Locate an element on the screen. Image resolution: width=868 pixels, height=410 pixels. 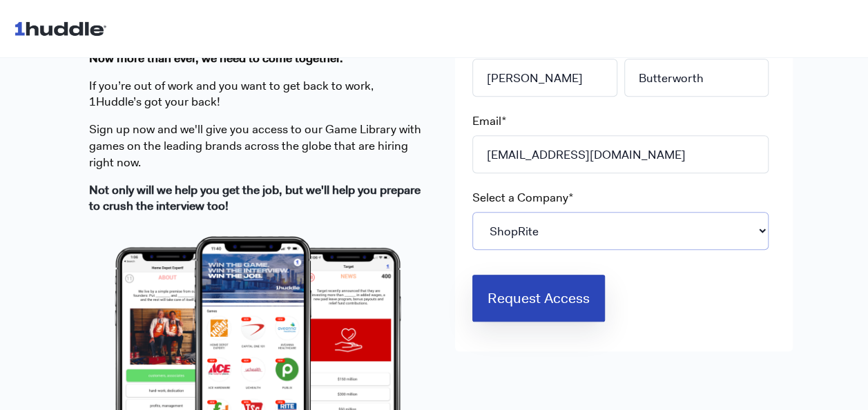
strong: Not only will we help you get the job, but we'll help you prepare to crush the interview too! is located at coordinates (255, 198).